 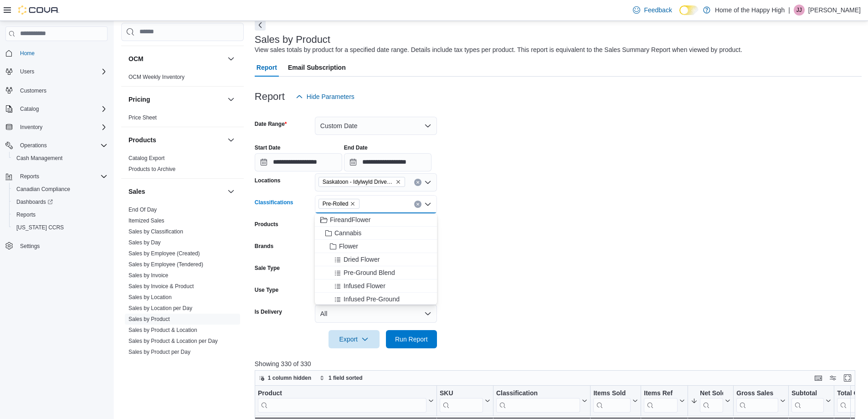 I want to click on h3: Report, so click(x=269, y=97).